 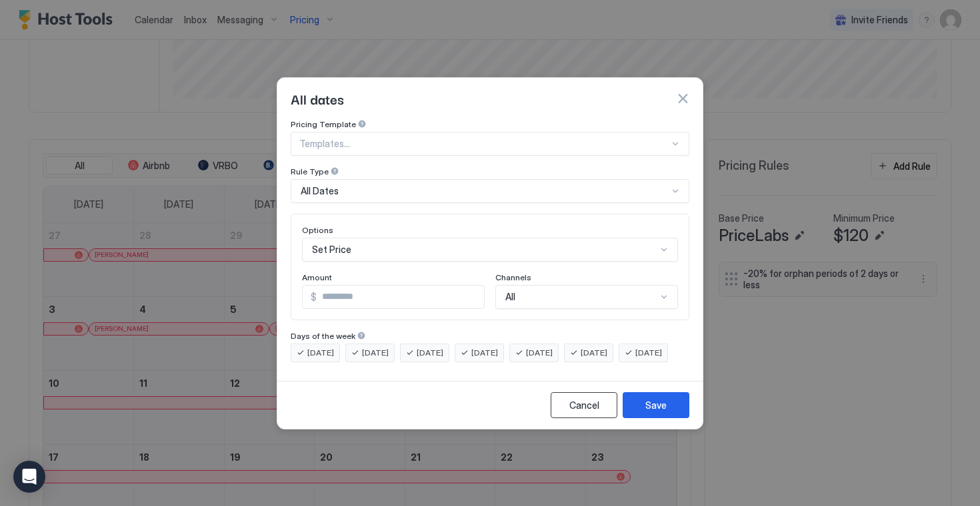 I want to click on span: All dates, so click(x=317, y=98).